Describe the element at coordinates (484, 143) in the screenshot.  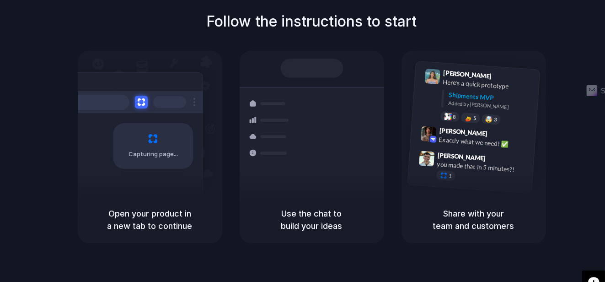
I see `div: Exactly what we need! ✅` at that location.